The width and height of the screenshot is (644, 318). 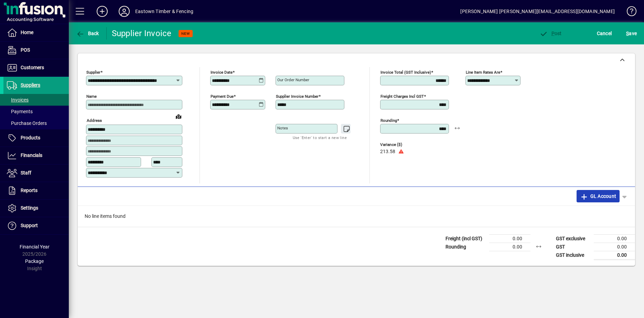 What do you see at coordinates (34, 247) in the screenshot?
I see `span: Financial Year` at bounding box center [34, 247].